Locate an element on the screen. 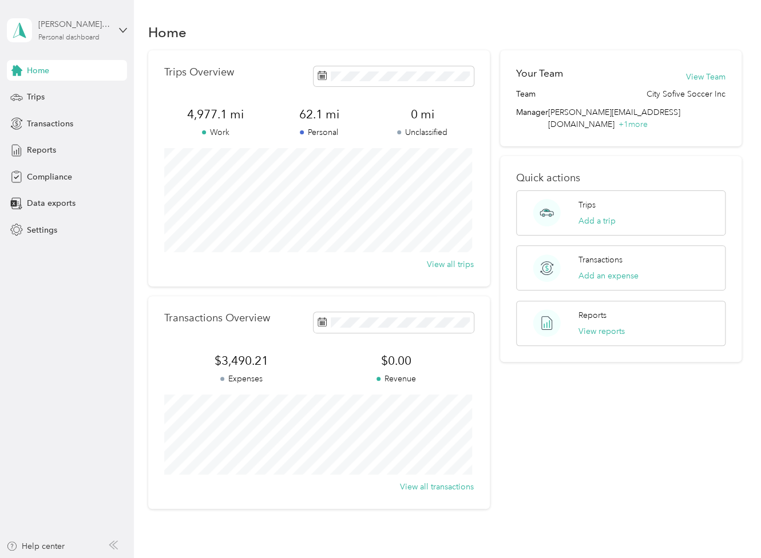 The height and width of the screenshot is (558, 761). p: Transactions is located at coordinates (600, 260).